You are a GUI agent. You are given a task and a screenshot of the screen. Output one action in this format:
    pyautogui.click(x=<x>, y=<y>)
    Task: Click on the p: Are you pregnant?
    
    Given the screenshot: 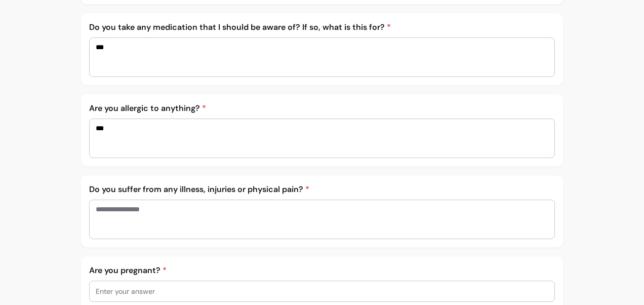 What is the action you would take?
    pyautogui.click(x=322, y=270)
    